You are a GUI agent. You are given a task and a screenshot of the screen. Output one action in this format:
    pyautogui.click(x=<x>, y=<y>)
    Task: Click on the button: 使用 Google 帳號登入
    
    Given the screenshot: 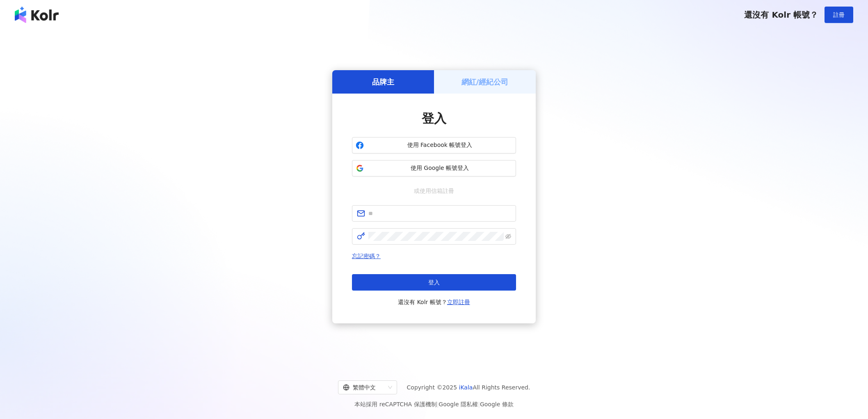 What is the action you would take?
    pyautogui.click(x=434, y=168)
    